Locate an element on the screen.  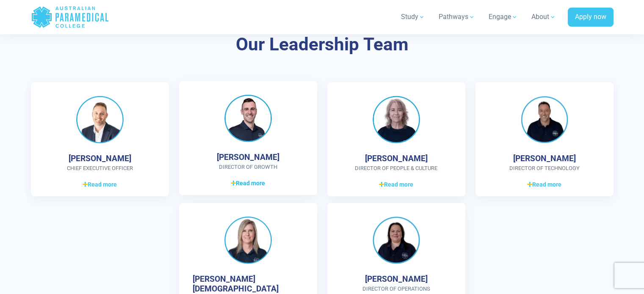
a: Engage is located at coordinates (503, 17).